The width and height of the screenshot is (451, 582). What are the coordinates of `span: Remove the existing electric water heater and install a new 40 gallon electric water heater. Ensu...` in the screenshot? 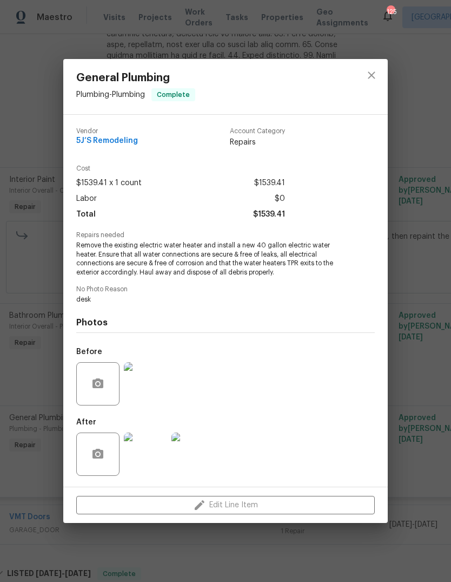 It's located at (210, 259).